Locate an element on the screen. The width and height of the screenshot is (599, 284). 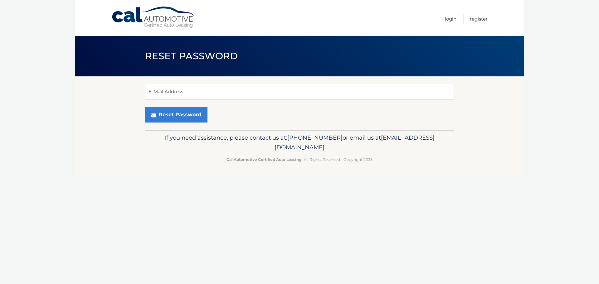
input: E-Mail Address is located at coordinates (299, 92).